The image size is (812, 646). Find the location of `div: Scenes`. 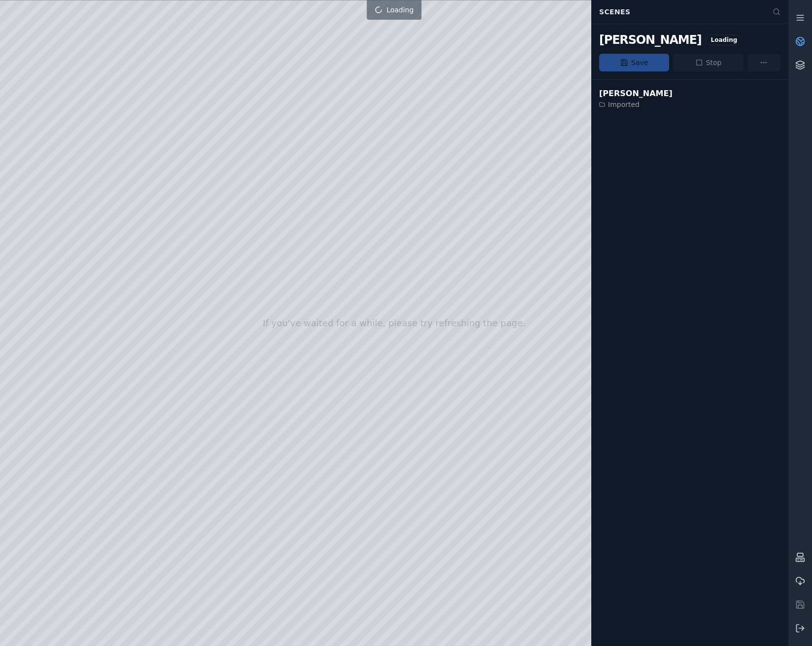

div: Scenes is located at coordinates (680, 12).